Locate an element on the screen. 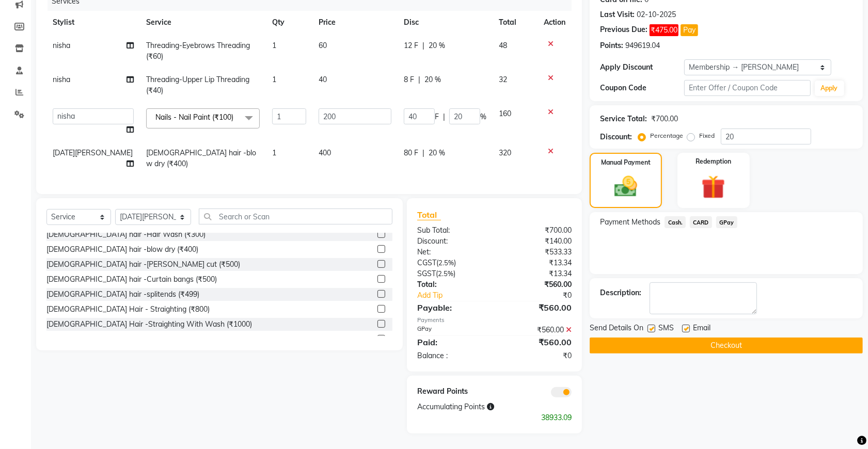 The height and width of the screenshot is (449, 868). span: Nails - Nail Paint (₹100) is located at coordinates (194, 117).